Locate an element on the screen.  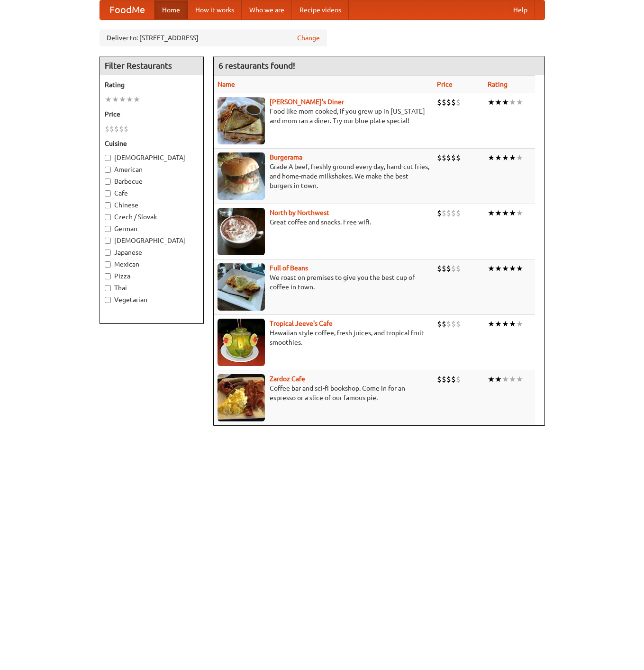
a: North by Northwest is located at coordinates (299, 213).